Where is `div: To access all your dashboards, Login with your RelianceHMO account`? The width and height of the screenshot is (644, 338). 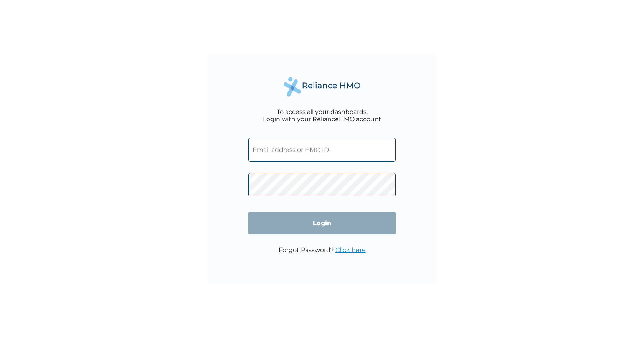
div: To access all your dashboards, Login with your RelianceHMO account is located at coordinates (322, 116).